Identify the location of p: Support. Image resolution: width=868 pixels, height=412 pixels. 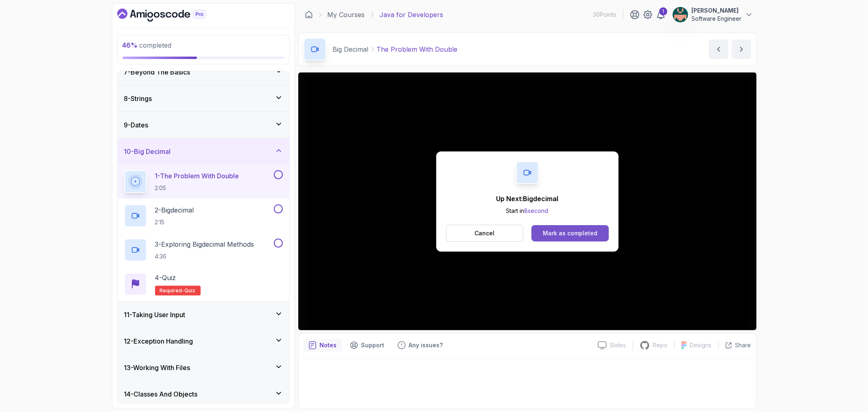
(373, 346).